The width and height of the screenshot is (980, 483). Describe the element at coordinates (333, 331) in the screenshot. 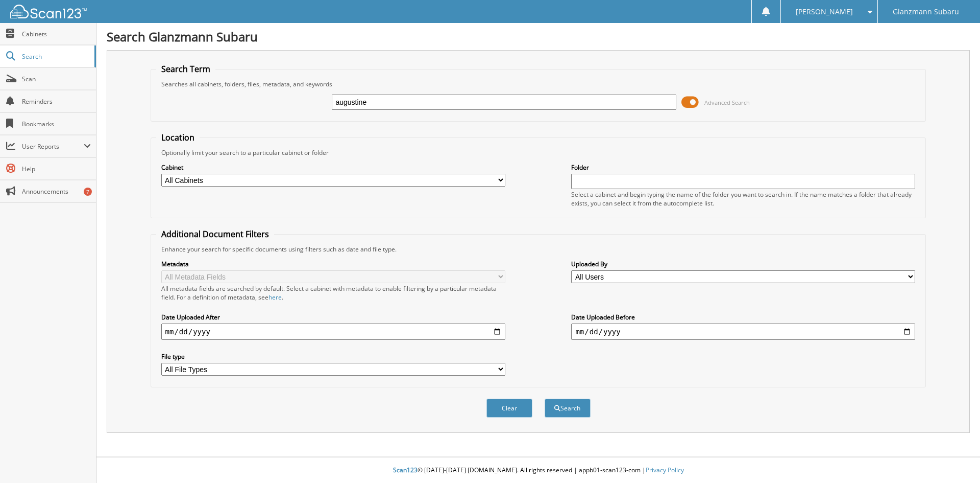

I see `input: start` at that location.